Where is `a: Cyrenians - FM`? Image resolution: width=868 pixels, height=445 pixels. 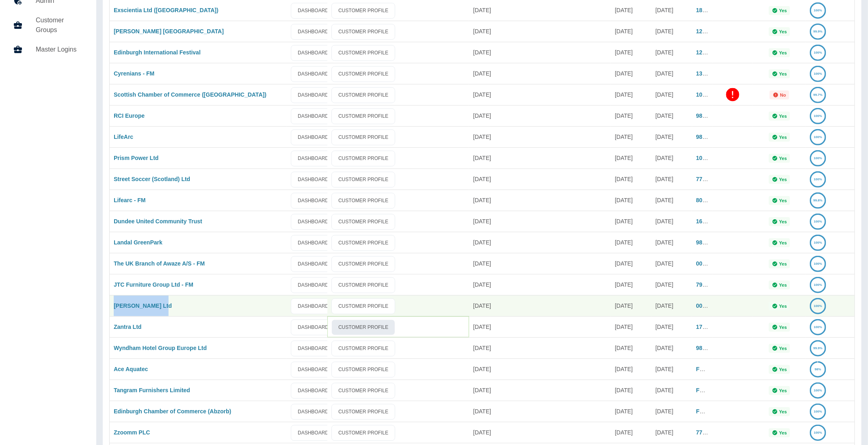 a: Cyrenians - FM is located at coordinates (134, 73).